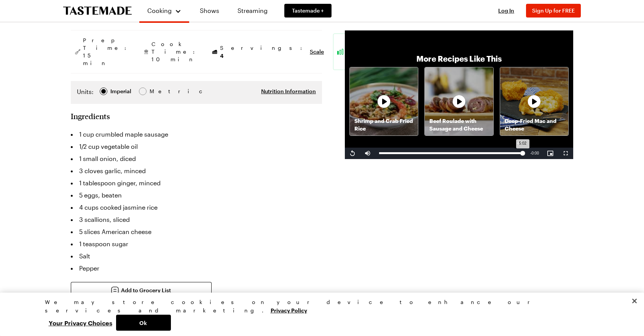 This screenshot has width=644, height=336. I want to click on p: More Recipes Like This, so click(459, 59).